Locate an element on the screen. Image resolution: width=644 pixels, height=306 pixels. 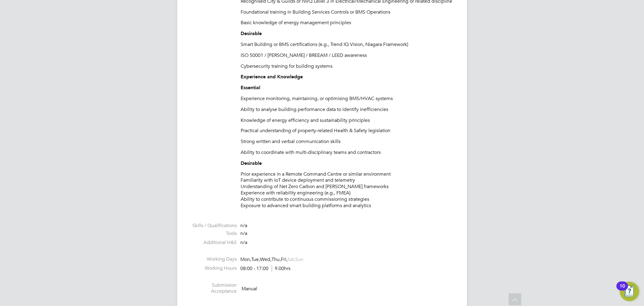
div: 08:00 - 17:00 is located at coordinates (266, 269).